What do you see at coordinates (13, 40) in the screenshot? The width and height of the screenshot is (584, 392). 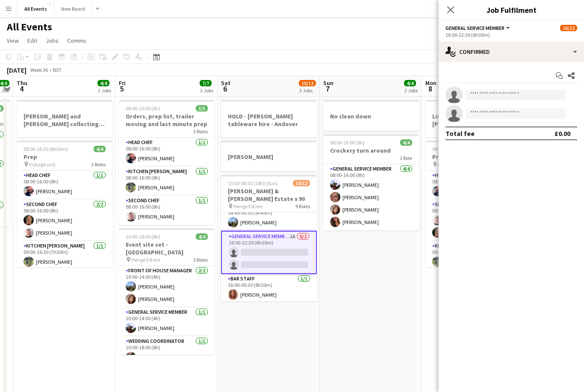 I see `span: View` at bounding box center [13, 40].